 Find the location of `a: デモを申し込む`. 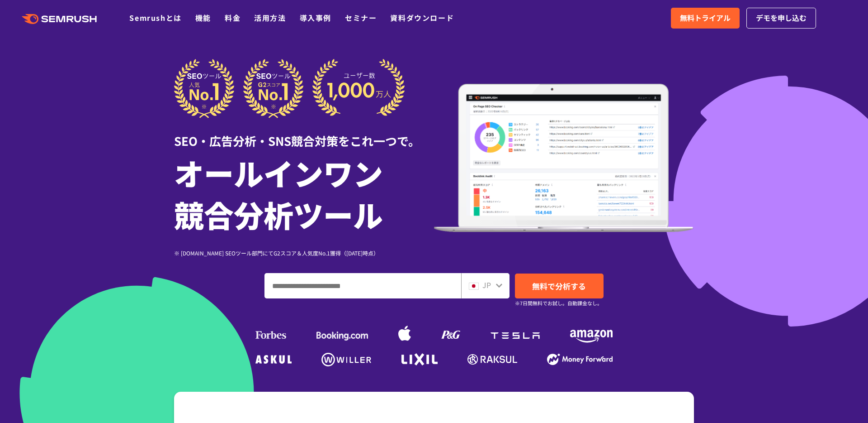

a: デモを申し込む is located at coordinates (781, 18).